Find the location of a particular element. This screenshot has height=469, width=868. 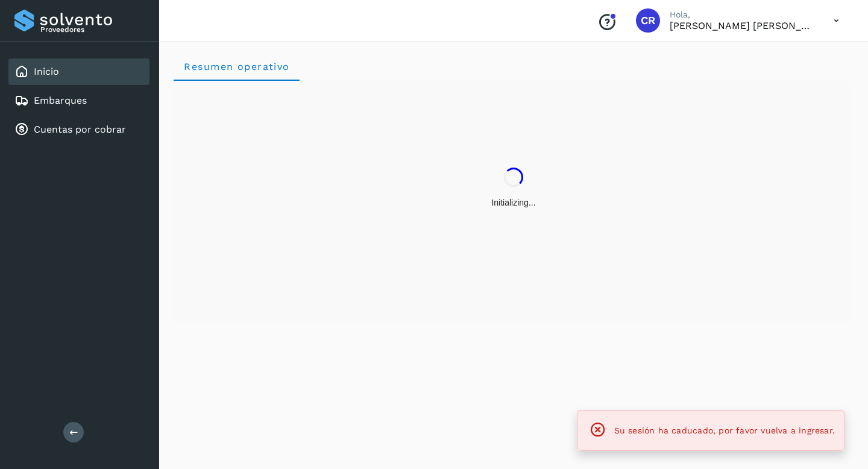

div: Cuentas por cobrar is located at coordinates (79, 130).